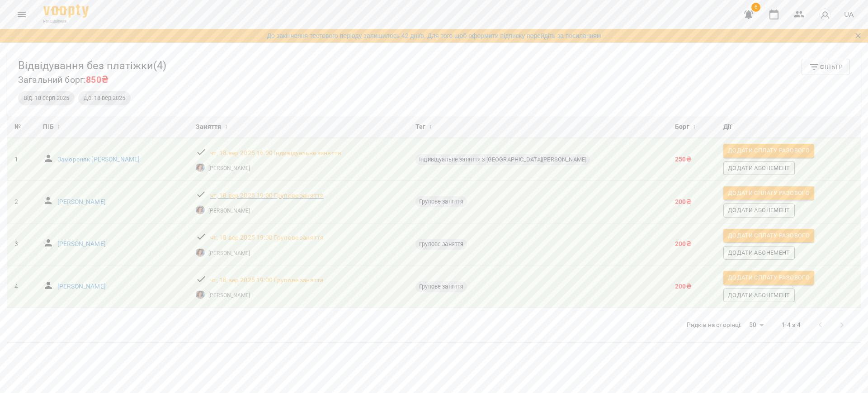 This screenshot has height=393, width=868. What do you see at coordinates (849, 14) in the screenshot?
I see `button: UA` at bounding box center [849, 14].